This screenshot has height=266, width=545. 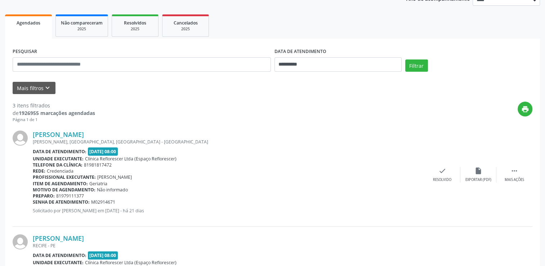 I want to click on span: Agendados, so click(x=28, y=23).